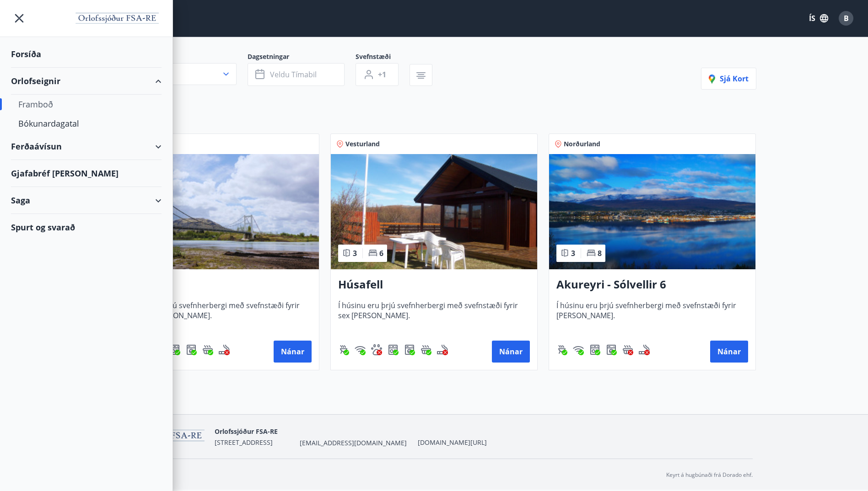 This screenshot has width=868, height=491. Describe the element at coordinates (180, 58) in the screenshot. I see `span: Svæði` at that location.